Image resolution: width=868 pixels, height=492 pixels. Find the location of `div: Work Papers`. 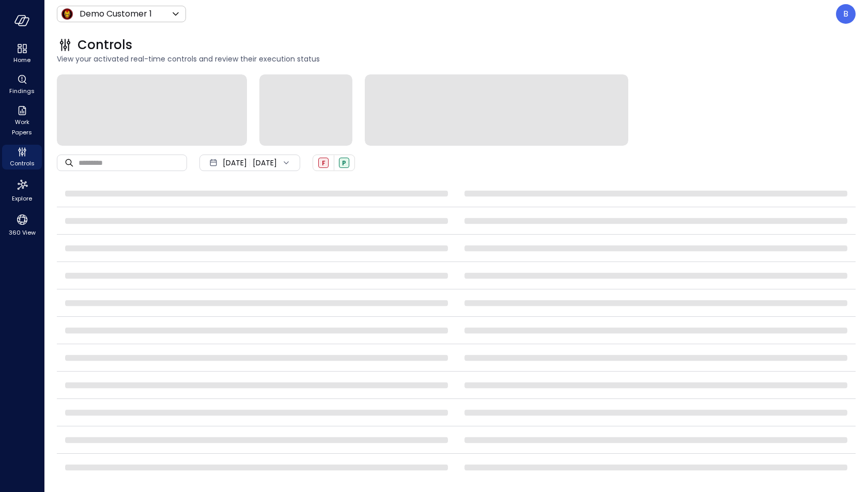

div: Work Papers is located at coordinates (22, 121).